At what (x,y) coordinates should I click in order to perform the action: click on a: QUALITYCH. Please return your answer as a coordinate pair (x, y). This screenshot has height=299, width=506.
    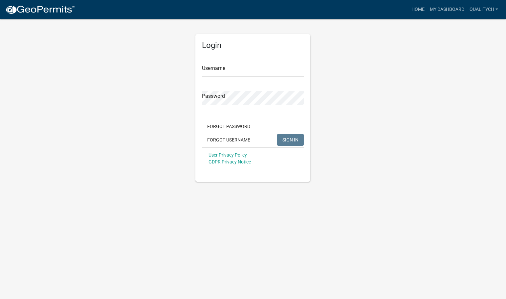
    Looking at the image, I should click on (483, 10).